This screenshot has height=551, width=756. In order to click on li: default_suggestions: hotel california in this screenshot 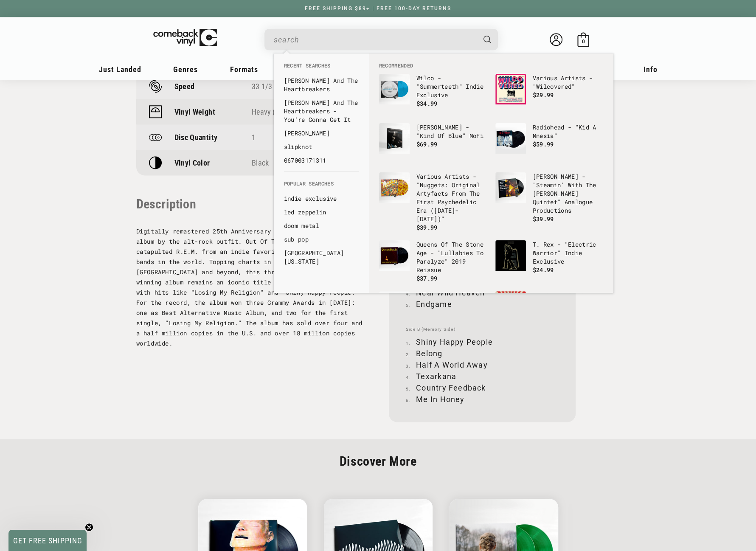, I will do `click(322, 257)`.